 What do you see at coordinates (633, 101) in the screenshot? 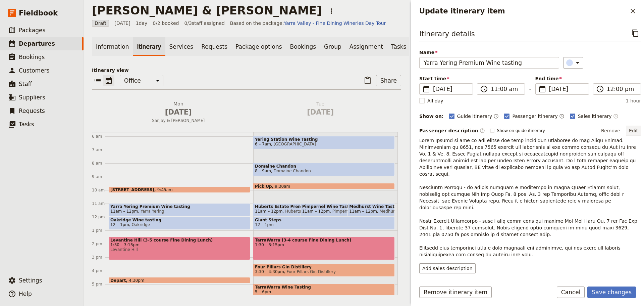
I see `span: 1 hour` at bounding box center [633, 101].